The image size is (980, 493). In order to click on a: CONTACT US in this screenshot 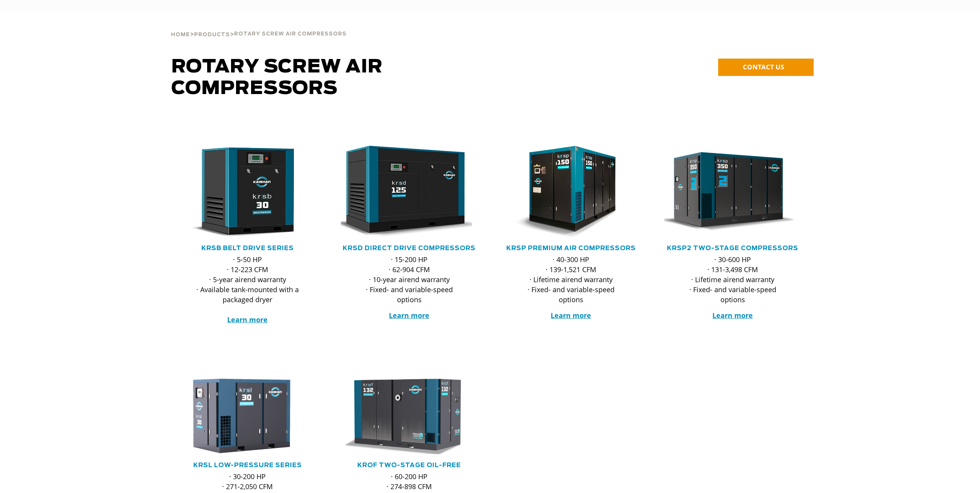, I will do `click(766, 67)`.